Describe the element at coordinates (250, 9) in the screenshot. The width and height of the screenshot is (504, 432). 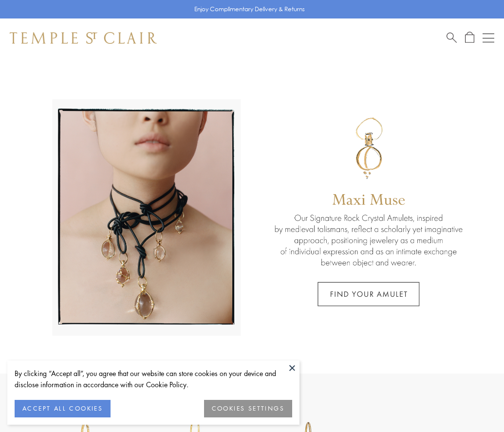
I see `p: Enjoy Complimentary Delivery & Returns` at that location.